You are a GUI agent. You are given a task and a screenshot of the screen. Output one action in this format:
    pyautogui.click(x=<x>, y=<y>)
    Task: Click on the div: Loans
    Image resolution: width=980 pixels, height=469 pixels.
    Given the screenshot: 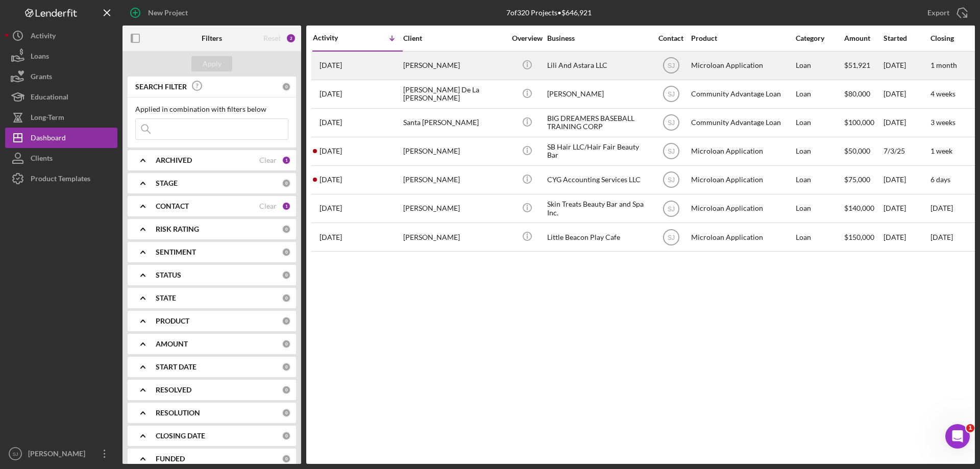 What is the action you would take?
    pyautogui.click(x=40, y=57)
    